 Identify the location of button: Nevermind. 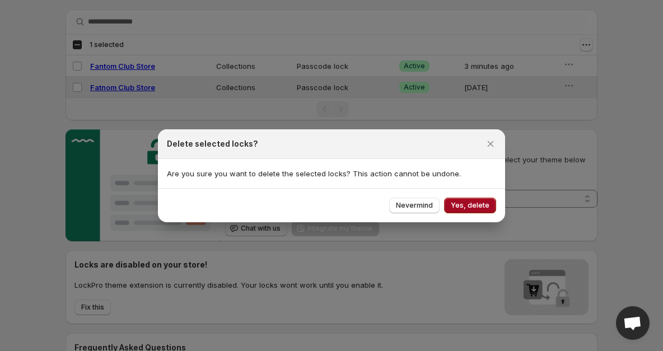
(414, 205).